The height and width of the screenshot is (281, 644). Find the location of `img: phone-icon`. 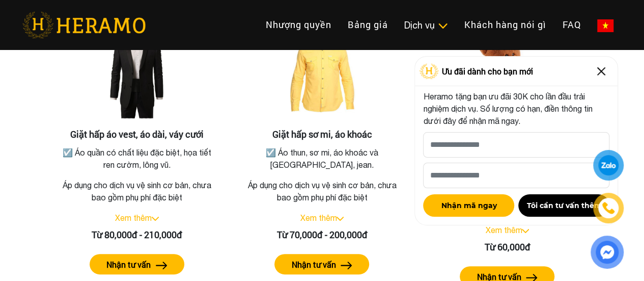

img: phone-icon is located at coordinates (608, 208).